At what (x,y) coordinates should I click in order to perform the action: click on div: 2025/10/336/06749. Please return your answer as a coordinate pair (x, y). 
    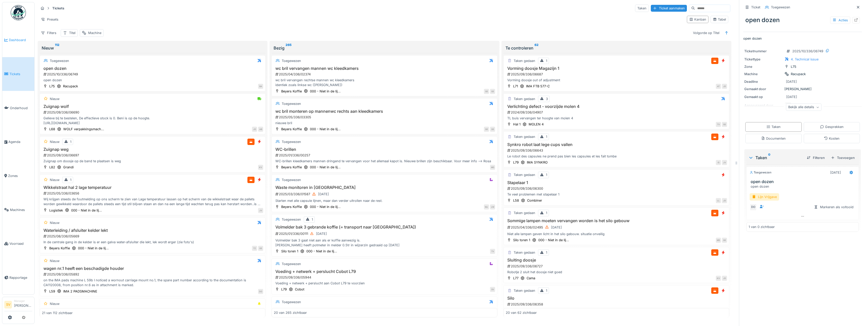
    Looking at the image, I should click on (808, 51).